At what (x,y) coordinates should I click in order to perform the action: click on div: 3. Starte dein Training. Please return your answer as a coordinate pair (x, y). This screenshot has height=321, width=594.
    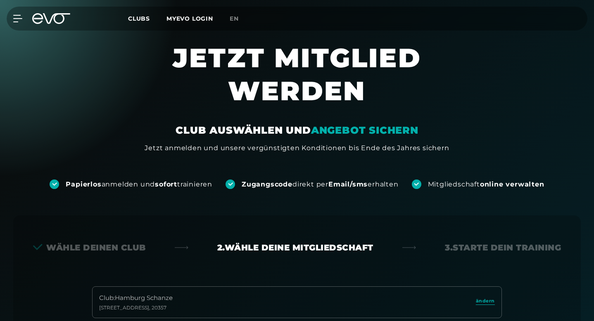
    Looking at the image, I should click on (502, 248).